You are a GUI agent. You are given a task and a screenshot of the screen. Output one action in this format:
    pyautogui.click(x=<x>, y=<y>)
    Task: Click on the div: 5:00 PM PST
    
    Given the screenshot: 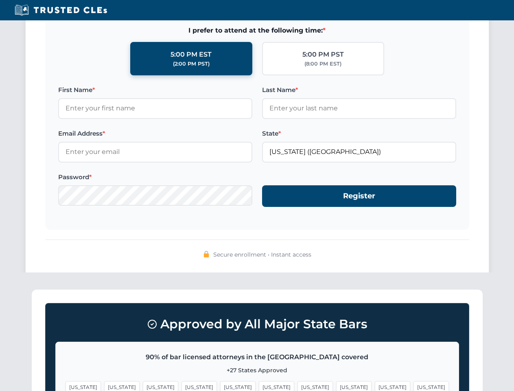 What is the action you would take?
    pyautogui.click(x=323, y=55)
    